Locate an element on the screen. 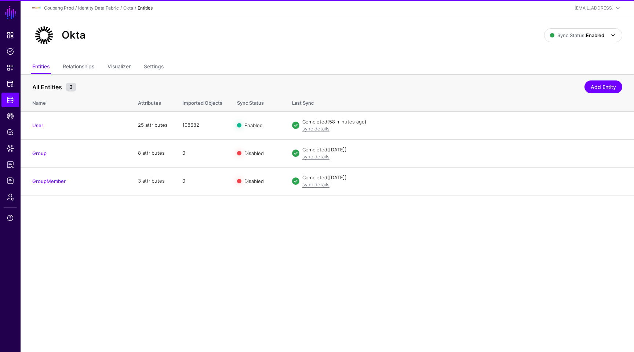 This screenshot has width=634, height=352. a: Admin is located at coordinates (10, 197).